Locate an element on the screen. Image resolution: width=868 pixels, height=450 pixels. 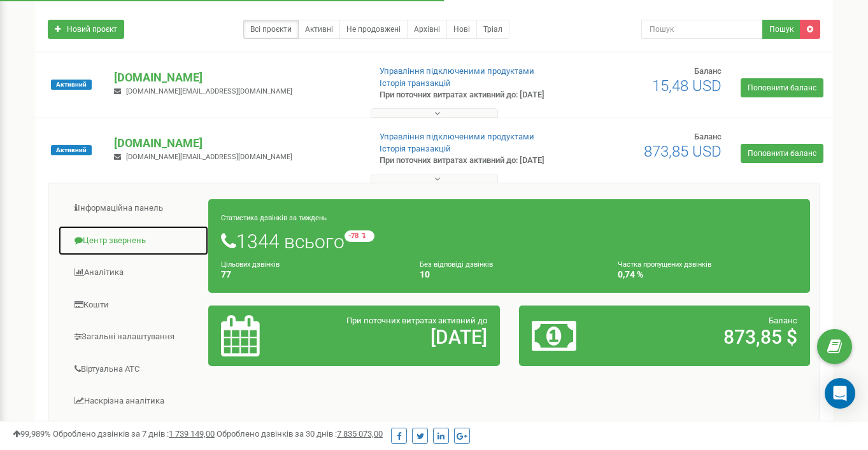
span: 15,48 USD is located at coordinates (686, 86).